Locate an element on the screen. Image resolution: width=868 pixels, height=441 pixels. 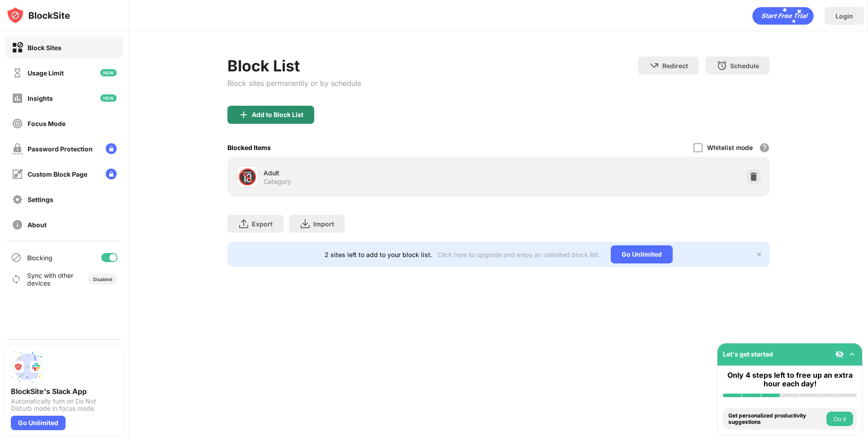
div: Blocking is located at coordinates (40, 258).